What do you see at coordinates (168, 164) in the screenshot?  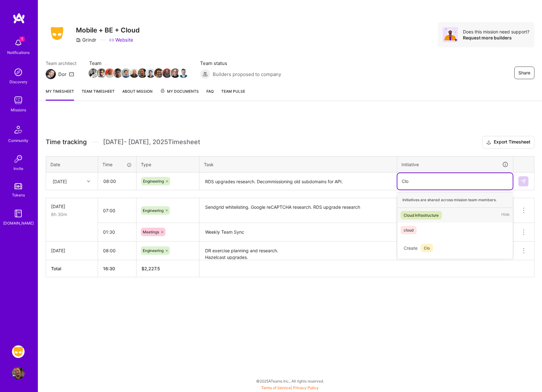 I see `th: Type` at bounding box center [168, 164].